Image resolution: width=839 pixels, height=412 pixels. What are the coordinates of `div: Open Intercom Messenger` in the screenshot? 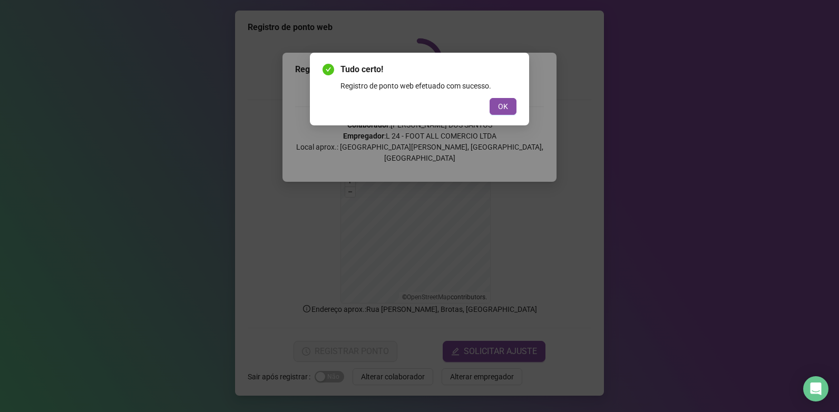 It's located at (816, 389).